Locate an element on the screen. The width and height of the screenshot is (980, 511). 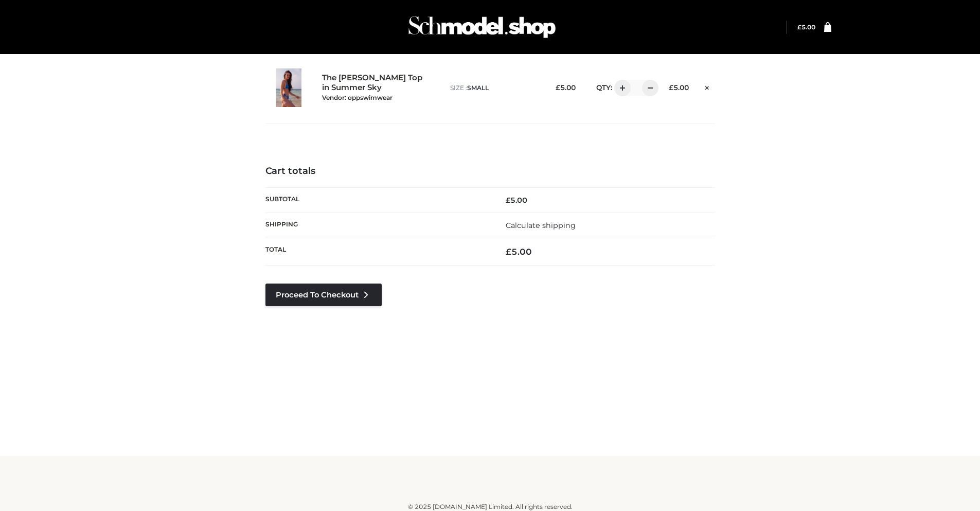
a: Calculate shipping is located at coordinates (541, 225).